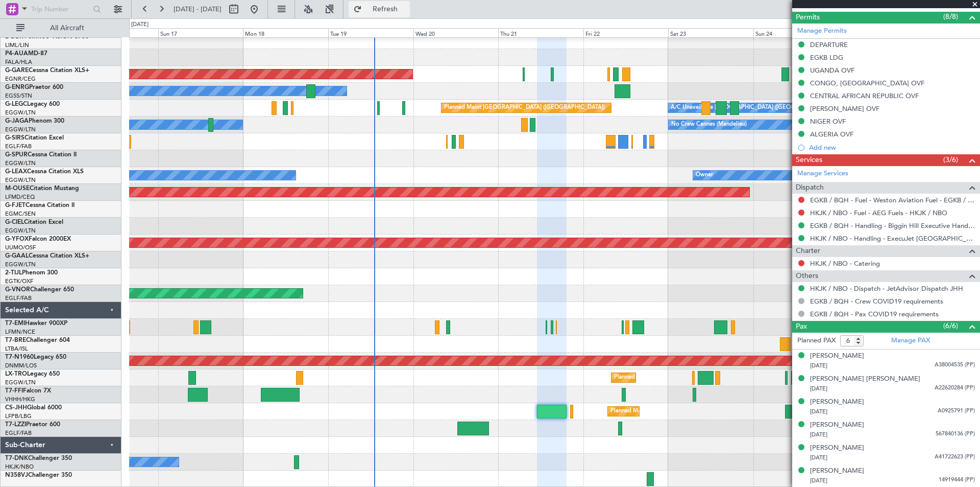 This screenshot has width=980, height=487. Describe the element at coordinates (704, 175) in the screenshot. I see `div: Owner` at that location.